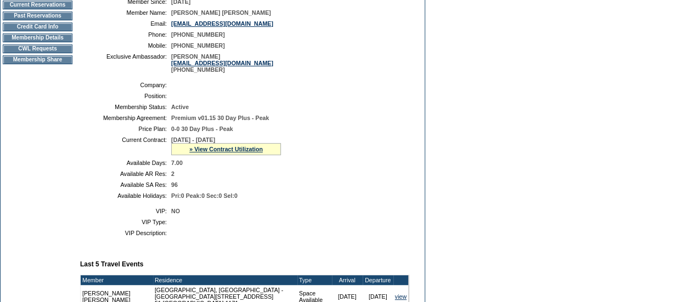 This screenshot has width=694, height=302. What do you see at coordinates (347, 280) in the screenshot?
I see `td: Arrival` at bounding box center [347, 280].